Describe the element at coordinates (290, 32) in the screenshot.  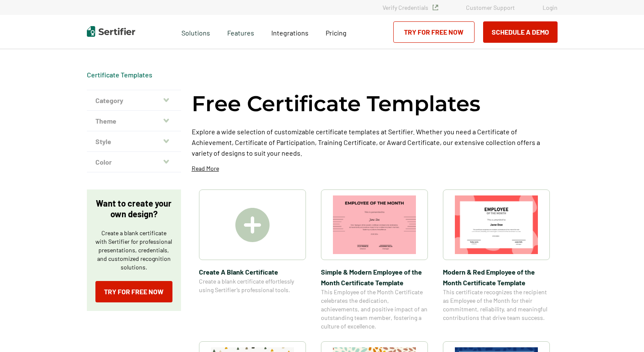
I see `span: Integrations` at that location.